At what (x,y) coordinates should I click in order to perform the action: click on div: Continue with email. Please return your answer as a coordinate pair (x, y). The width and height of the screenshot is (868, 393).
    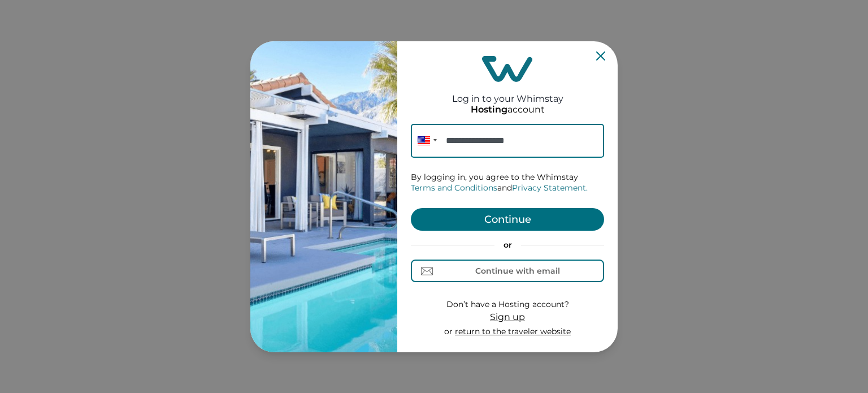
    Looking at the image, I should click on (518, 271).